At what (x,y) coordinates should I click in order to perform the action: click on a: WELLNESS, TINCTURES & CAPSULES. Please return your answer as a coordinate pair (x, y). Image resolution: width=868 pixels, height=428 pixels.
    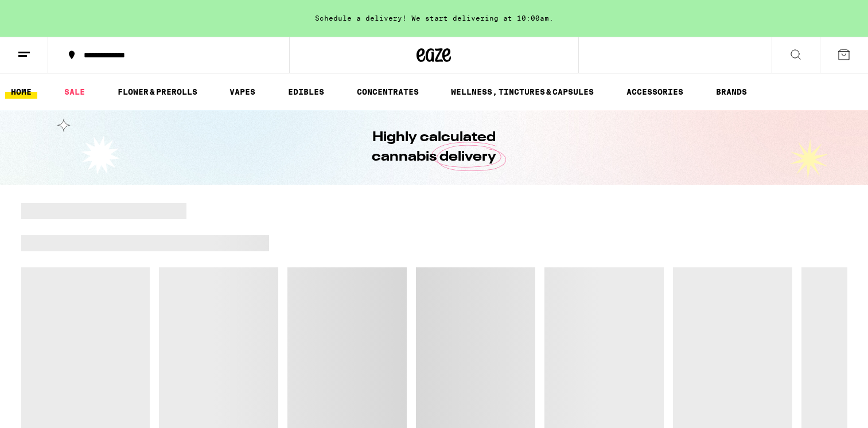
    Looking at the image, I should click on (523, 92).